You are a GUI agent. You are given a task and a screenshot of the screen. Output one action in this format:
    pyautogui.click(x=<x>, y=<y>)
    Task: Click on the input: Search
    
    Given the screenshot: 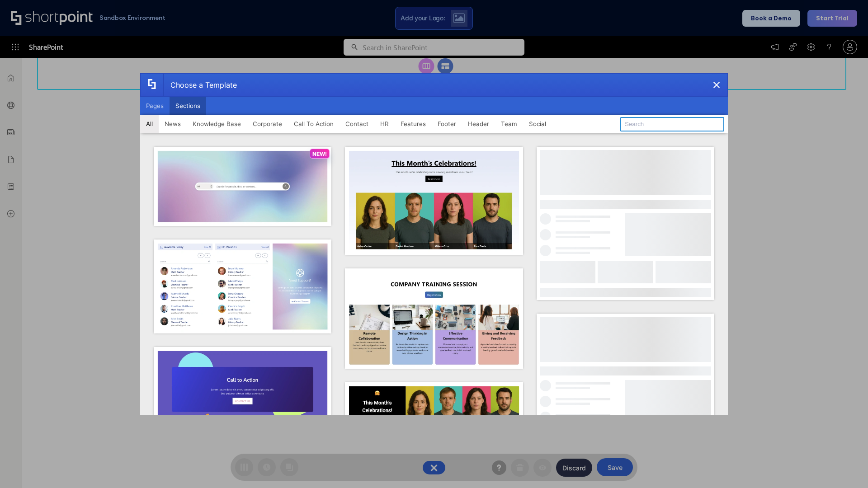 What is the action you would take?
    pyautogui.click(x=672, y=125)
    